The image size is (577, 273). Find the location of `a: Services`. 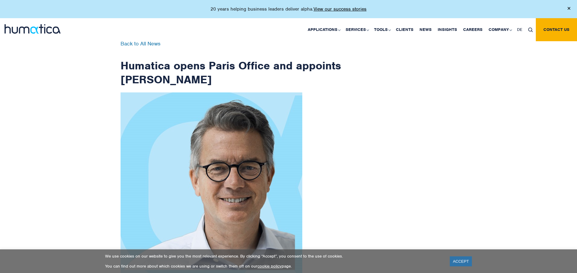

a: Services is located at coordinates (357, 30).